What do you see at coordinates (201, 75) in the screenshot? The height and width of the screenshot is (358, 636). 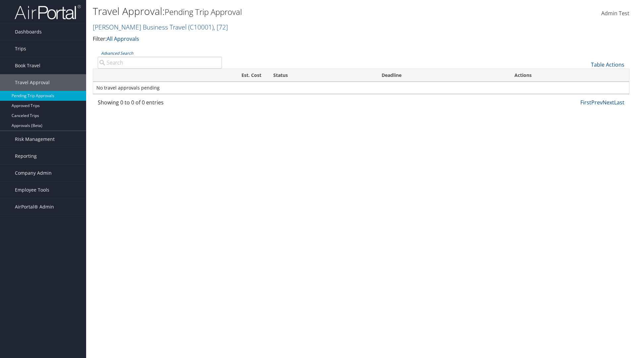 I see `th: Est. Cost: activate to sort column ascending` at bounding box center [201, 75].